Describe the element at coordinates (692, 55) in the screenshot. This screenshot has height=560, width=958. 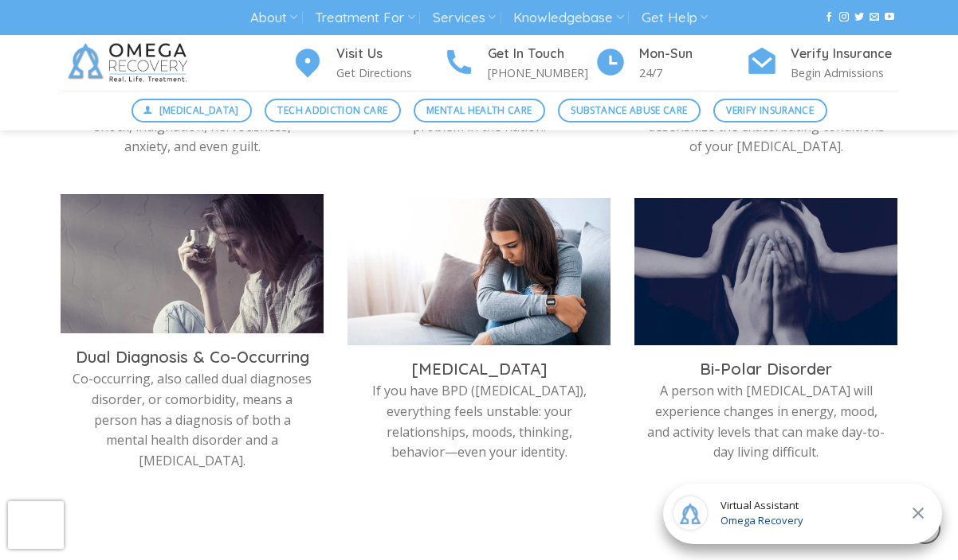
I see `h4: Mon-Sun` at that location.